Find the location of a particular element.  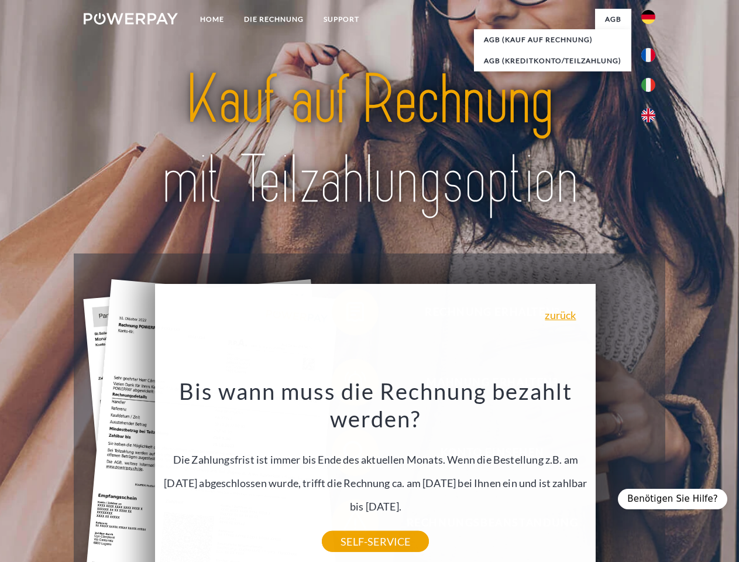

img: en is located at coordinates (649, 115).